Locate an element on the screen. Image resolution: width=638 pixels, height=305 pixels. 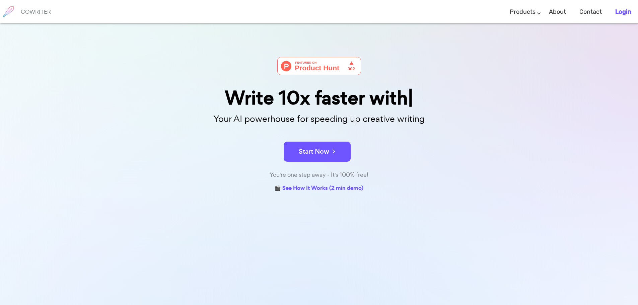
div: Write 10x faster with is located at coordinates (319, 98).